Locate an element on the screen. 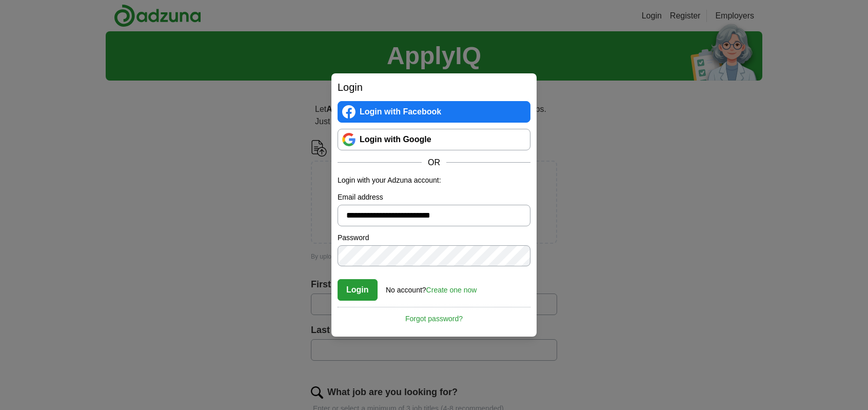  a: Login with Facebook is located at coordinates (434, 112).